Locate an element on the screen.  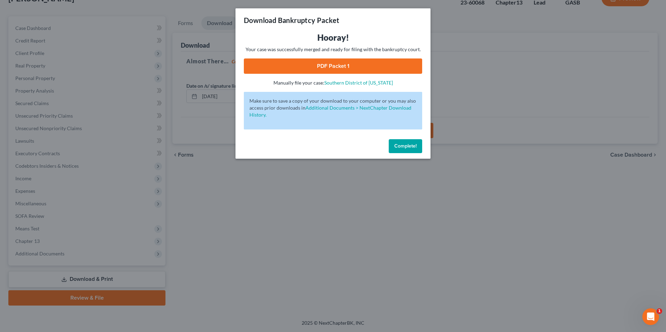
h3: Download Bankruptcy Packet is located at coordinates (291, 20).